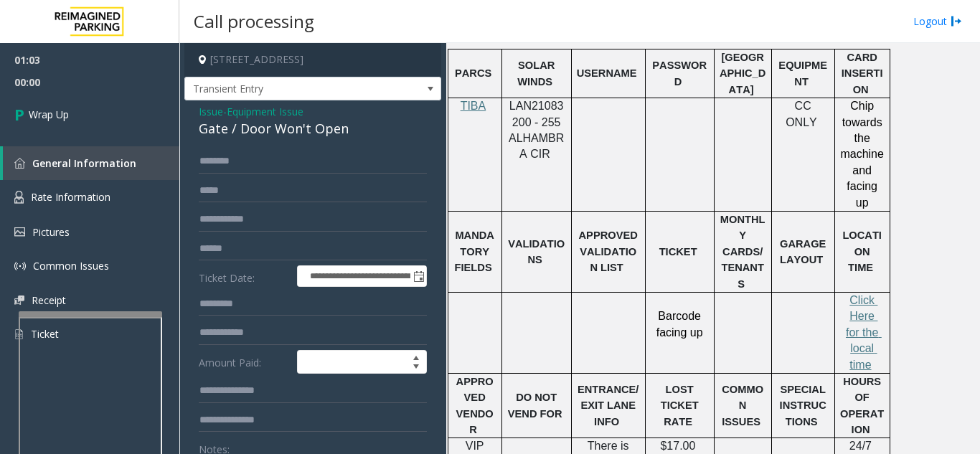 The height and width of the screenshot is (454, 980). What do you see at coordinates (862, 251) in the screenshot?
I see `span: LOCATION TIME` at bounding box center [862, 251].